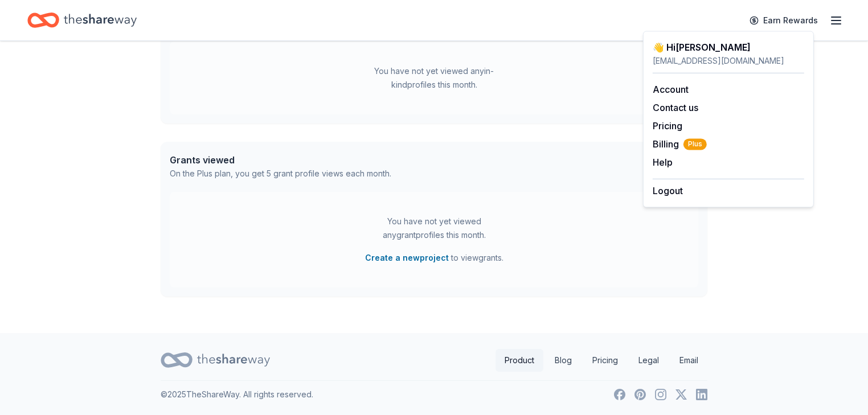 The height and width of the screenshot is (415, 868). Describe the element at coordinates (434, 228) in the screenshot. I see `div: You have not yet viewed any grant profiles this month.` at that location.